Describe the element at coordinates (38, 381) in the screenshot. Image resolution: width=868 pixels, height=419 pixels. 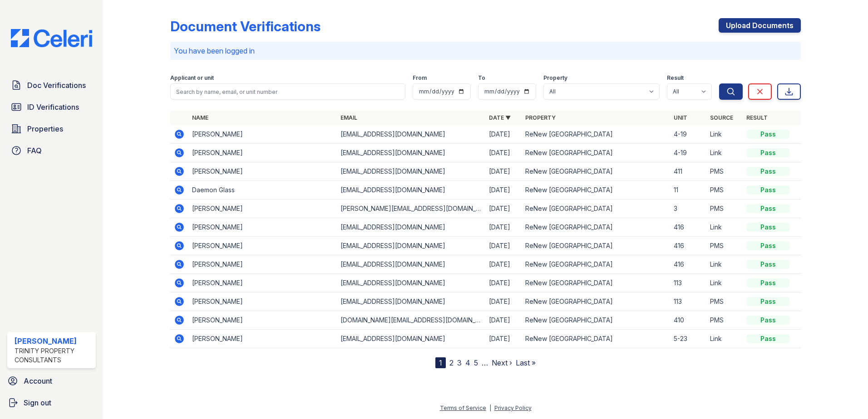
I see `span: Account` at that location.